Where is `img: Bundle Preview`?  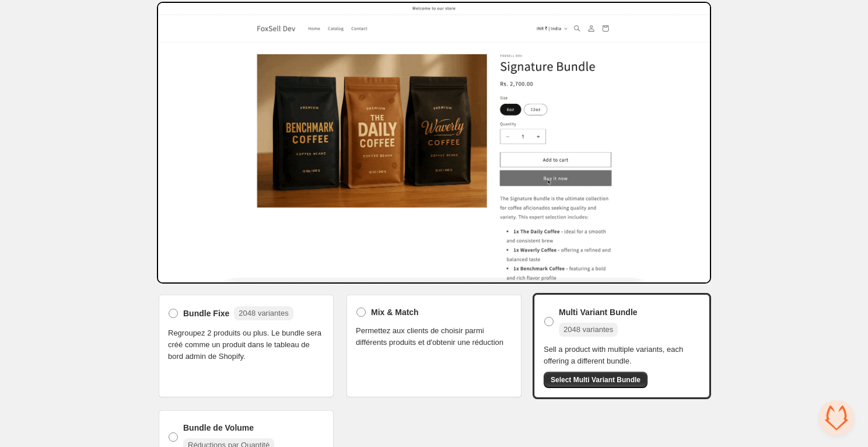
img: Bundle Preview is located at coordinates (434, 142).